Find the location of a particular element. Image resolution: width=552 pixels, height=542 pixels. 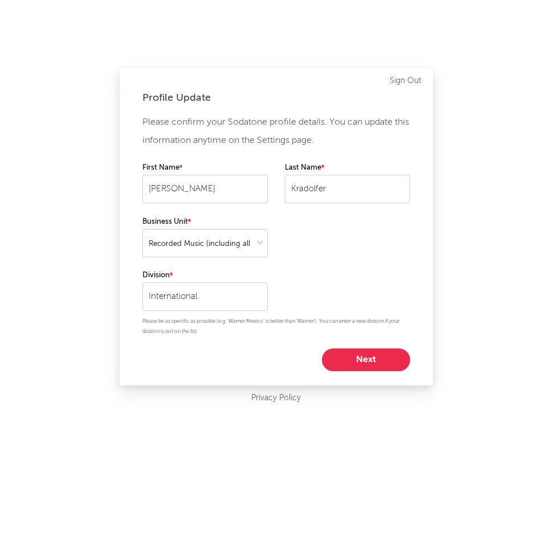

button: Next is located at coordinates (365, 360).